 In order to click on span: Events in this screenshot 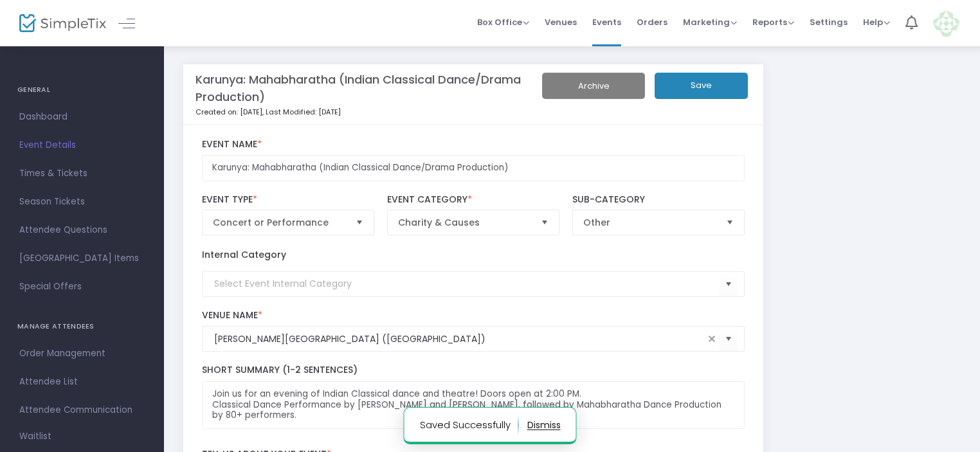, I will do `click(606, 22)`.